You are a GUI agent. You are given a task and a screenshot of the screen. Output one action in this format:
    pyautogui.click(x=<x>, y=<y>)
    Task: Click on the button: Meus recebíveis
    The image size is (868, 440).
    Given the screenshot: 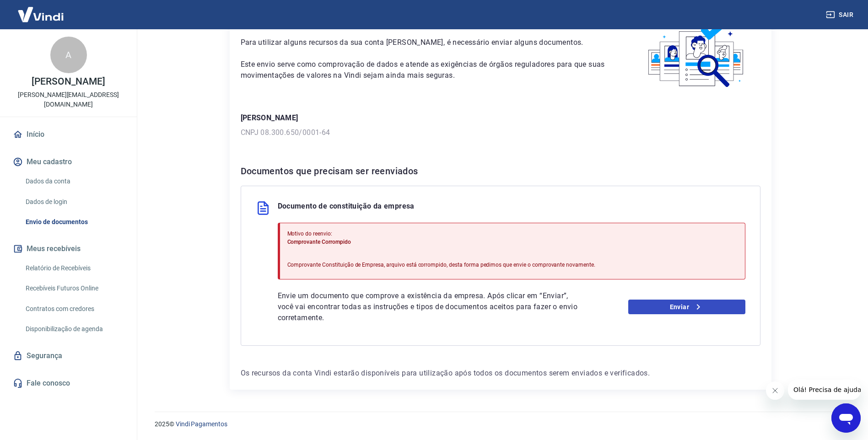 What is the action you would take?
    pyautogui.click(x=69, y=249)
    